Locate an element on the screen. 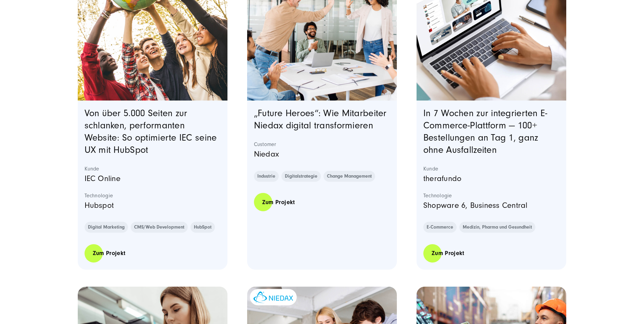  a: E-Commerce is located at coordinates (440, 227).